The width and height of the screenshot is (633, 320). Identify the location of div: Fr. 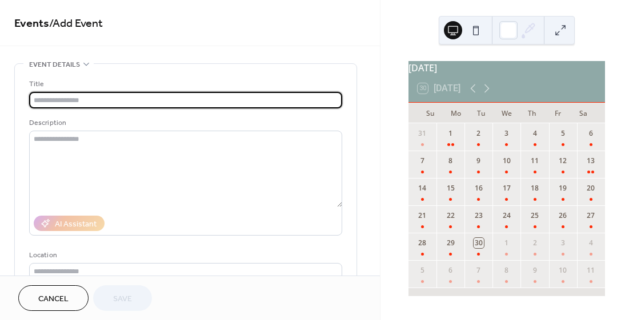
(557, 113).